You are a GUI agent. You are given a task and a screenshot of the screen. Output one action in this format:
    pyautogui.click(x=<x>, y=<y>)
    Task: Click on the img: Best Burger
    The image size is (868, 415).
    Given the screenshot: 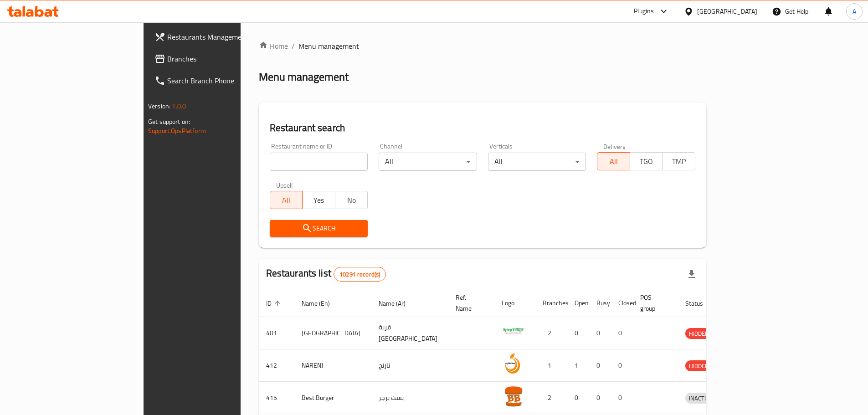 What is the action you would take?
    pyautogui.click(x=513, y=396)
    